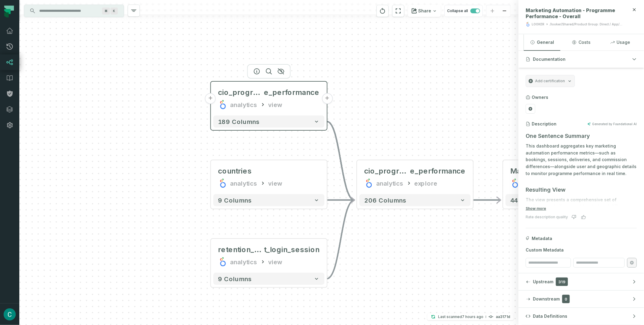 This screenshot has height=325, width=644. I want to click on span: 319, so click(562, 282).